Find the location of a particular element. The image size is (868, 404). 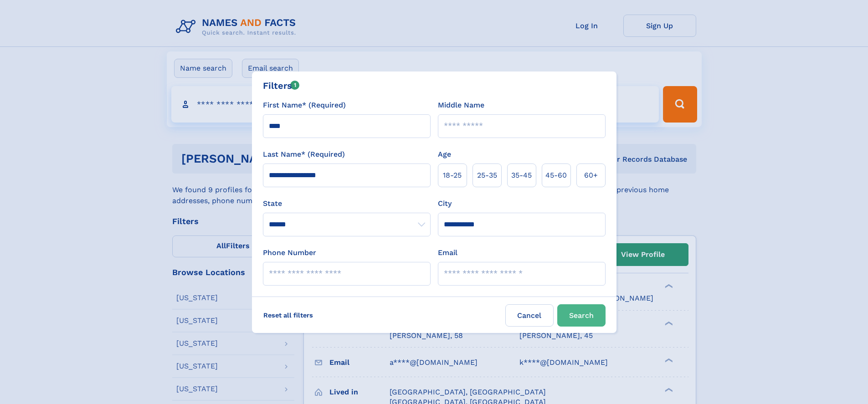

span: 60+ is located at coordinates (590, 176).